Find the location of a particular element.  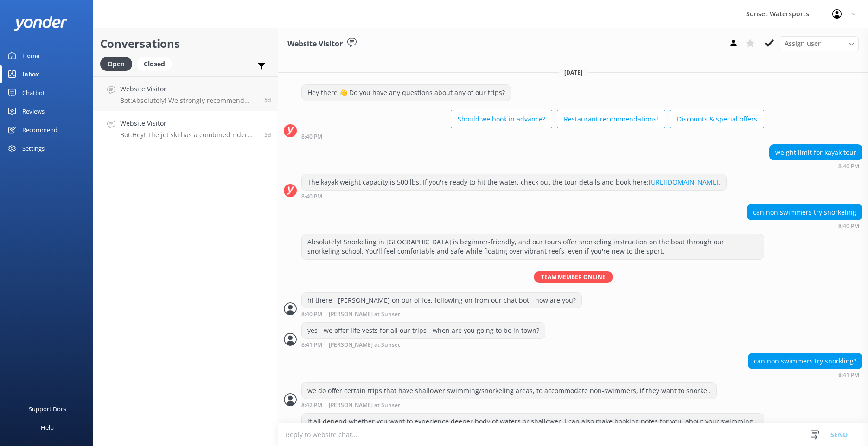

button: Should we book in advance? is located at coordinates (501, 119).